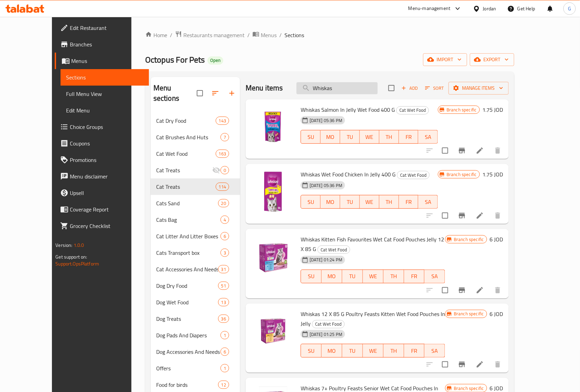 The width and height of the screenshot is (580, 392). Describe the element at coordinates (569, 9) in the screenshot. I see `span: G` at that location.